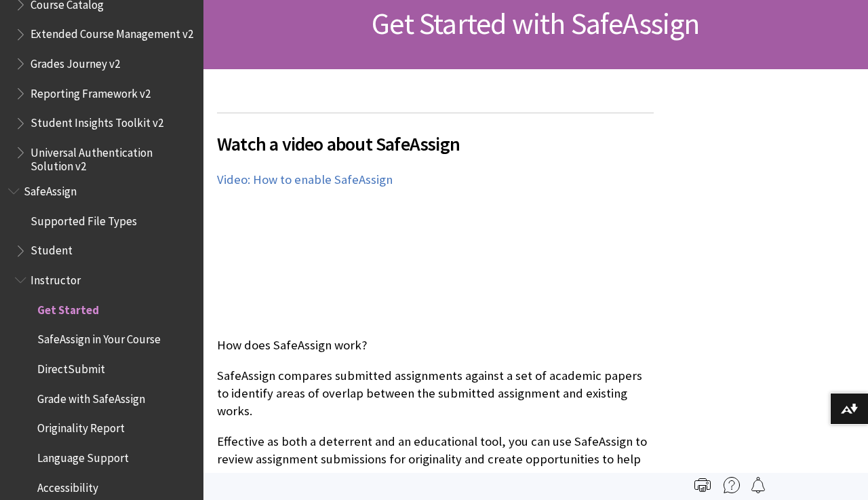  Describe the element at coordinates (51, 249) in the screenshot. I see `span: Student` at that location.